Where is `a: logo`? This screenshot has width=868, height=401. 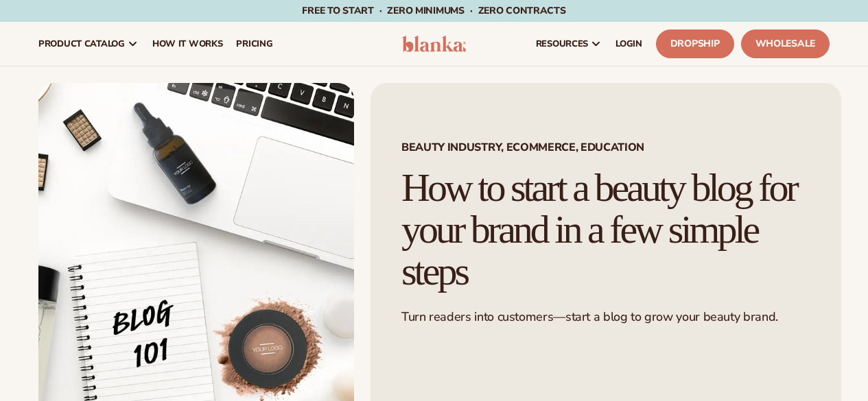
a: logo is located at coordinates (434, 44).